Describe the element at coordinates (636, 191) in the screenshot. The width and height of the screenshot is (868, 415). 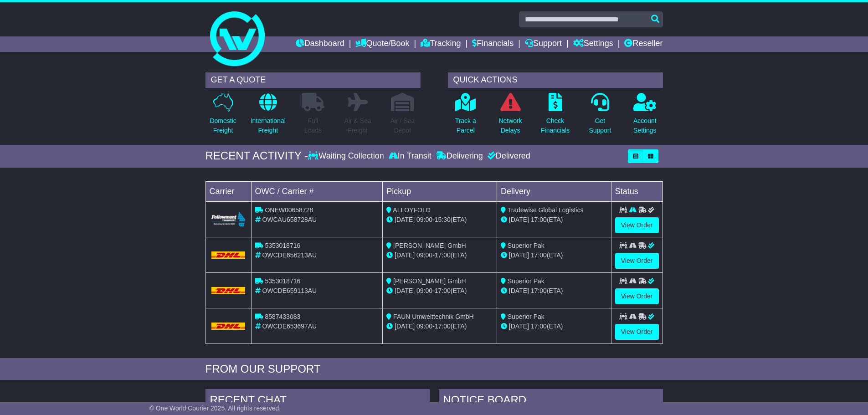
I see `td: Status` at that location.